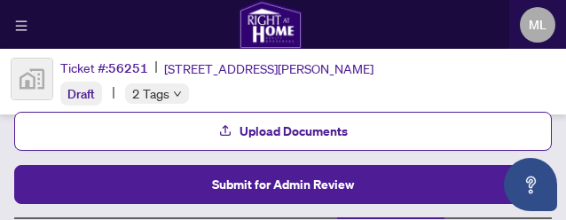  What do you see at coordinates (530, 184) in the screenshot?
I see `button: Open asap` at bounding box center [530, 184].